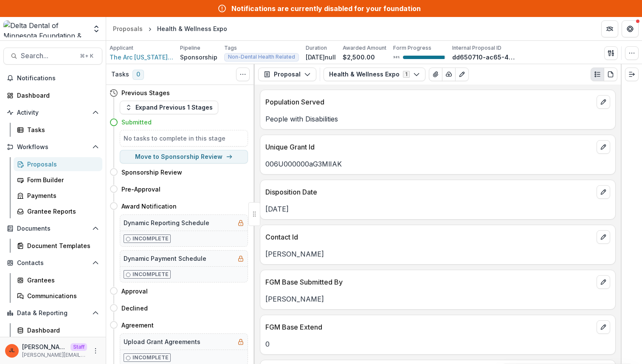 This screenshot has height=364, width=642. What do you see at coordinates (58, 295) in the screenshot?
I see `a: Communications` at bounding box center [58, 295].